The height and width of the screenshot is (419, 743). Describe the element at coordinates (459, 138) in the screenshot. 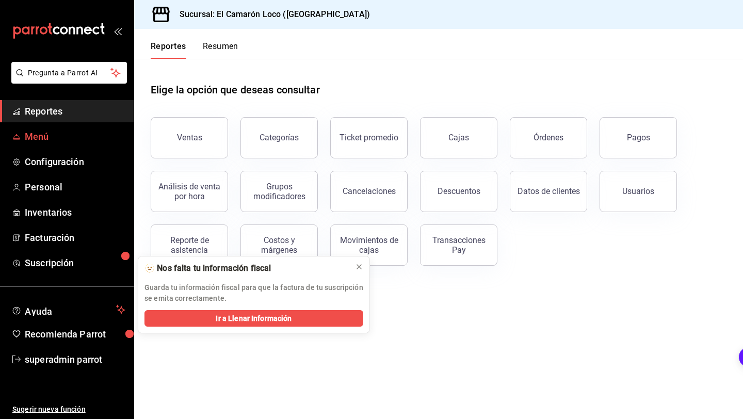

I see `div: Cajas` at that location.